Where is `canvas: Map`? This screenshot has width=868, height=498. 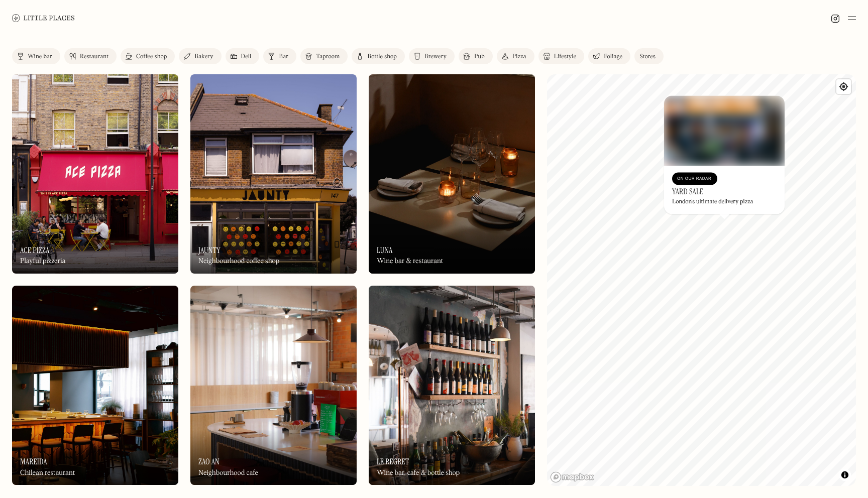
canvas: Map is located at coordinates (701, 280).